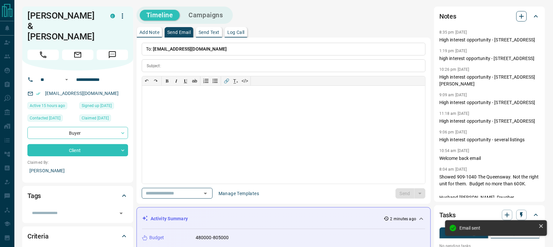 This screenshot has height=247, width=553. Describe the element at coordinates (209, 32) in the screenshot. I see `p: Send Text` at that location.